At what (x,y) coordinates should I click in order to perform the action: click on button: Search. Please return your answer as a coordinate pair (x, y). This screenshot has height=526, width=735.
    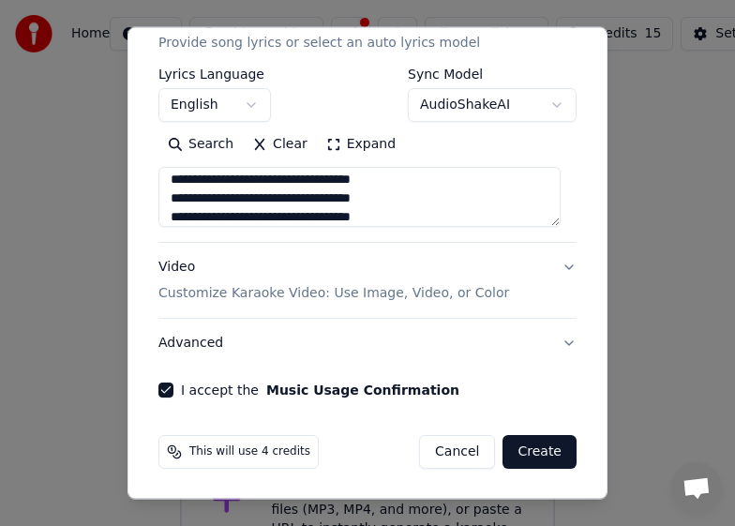
    Looking at the image, I should click on (201, 144).